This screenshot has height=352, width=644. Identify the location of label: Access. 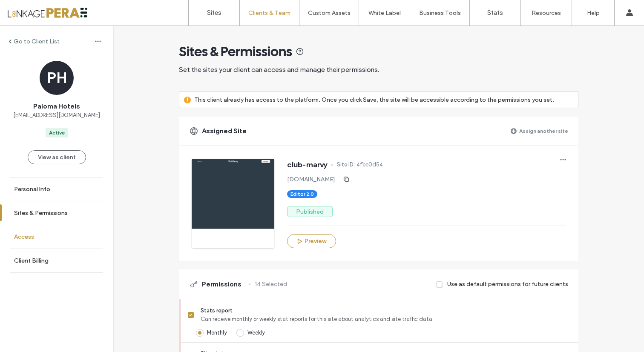
(24, 237).